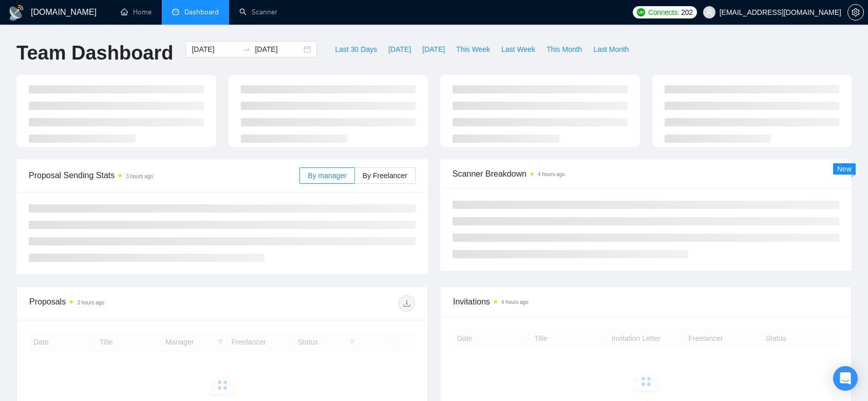 This screenshot has height=401, width=868. I want to click on img: logo, so click(16, 13).